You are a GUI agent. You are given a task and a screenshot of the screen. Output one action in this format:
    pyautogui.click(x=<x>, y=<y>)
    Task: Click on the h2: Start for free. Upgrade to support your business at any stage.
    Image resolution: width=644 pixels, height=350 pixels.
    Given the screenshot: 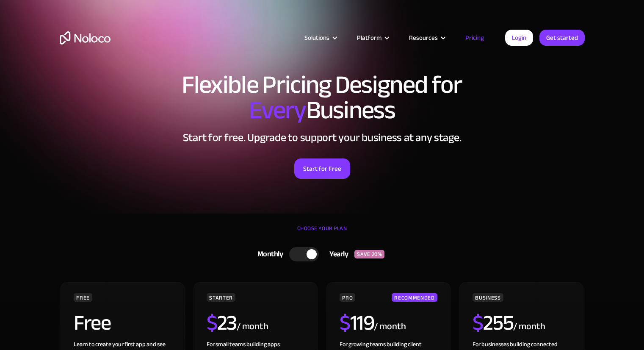 What is the action you would take?
    pyautogui.click(x=322, y=138)
    